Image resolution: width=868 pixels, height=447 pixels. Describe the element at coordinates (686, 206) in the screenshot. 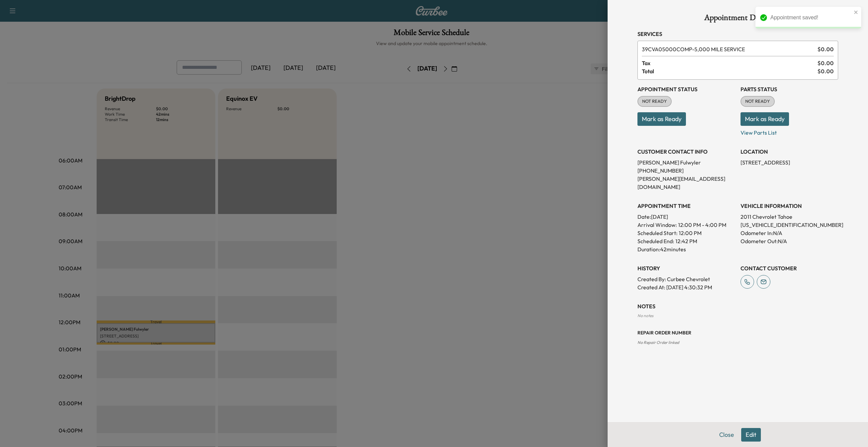

I see `h3: APPOINTMENT TIME` at that location.